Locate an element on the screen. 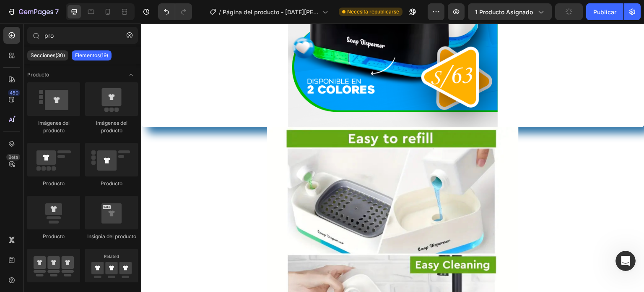  img: Profile image for Nathan is located at coordinates (31, 11).